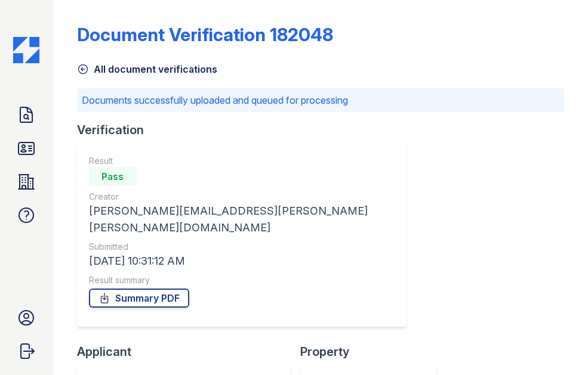 Image resolution: width=588 pixels, height=375 pixels. I want to click on div: Creator, so click(242, 196).